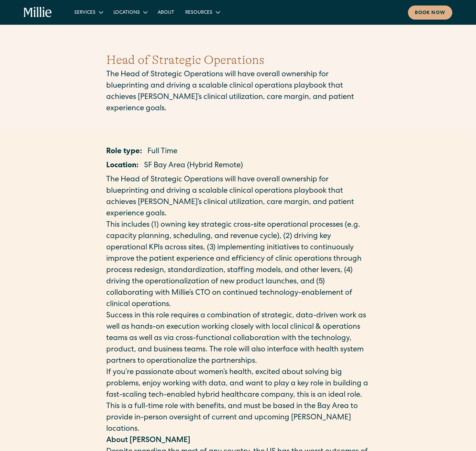 This screenshot has width=476, height=451. Describe the element at coordinates (124, 152) in the screenshot. I see `p: Role type:` at that location.